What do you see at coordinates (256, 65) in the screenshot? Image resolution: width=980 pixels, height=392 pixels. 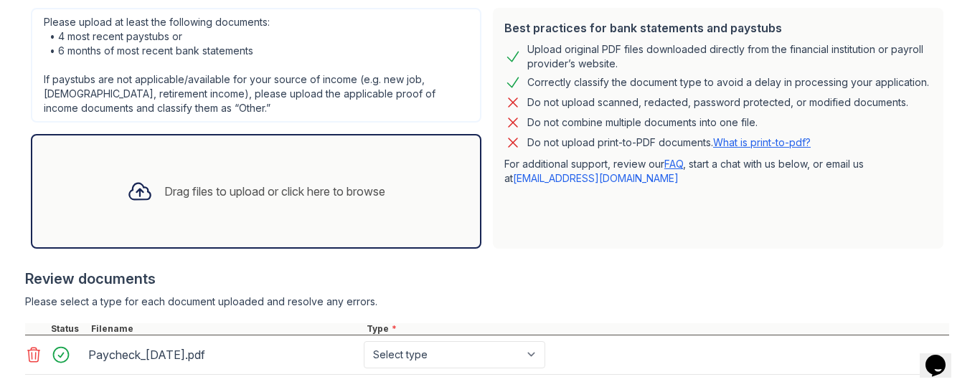 I see `div: Please upload at least the following documents: • 4 most recent paystubs or • 6 months of most re...` at bounding box center [256, 65].